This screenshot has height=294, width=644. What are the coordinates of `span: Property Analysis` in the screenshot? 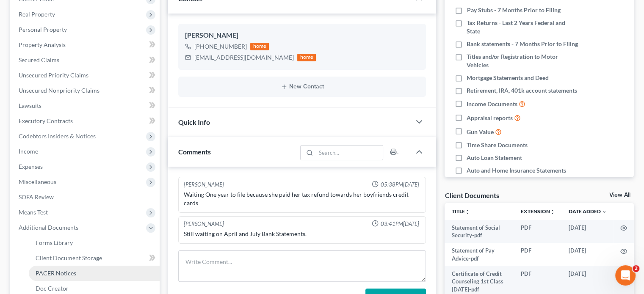 It's located at (42, 44).